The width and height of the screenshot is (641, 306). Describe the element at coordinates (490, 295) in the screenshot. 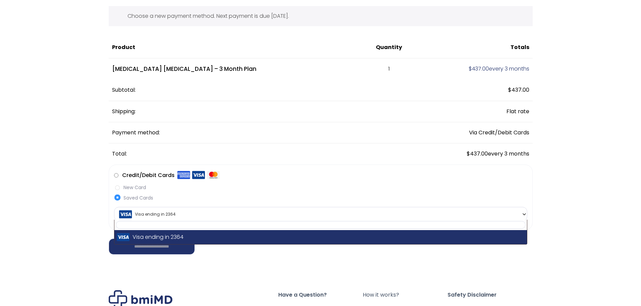

I see `span: Safety Disclaimer` at that location.